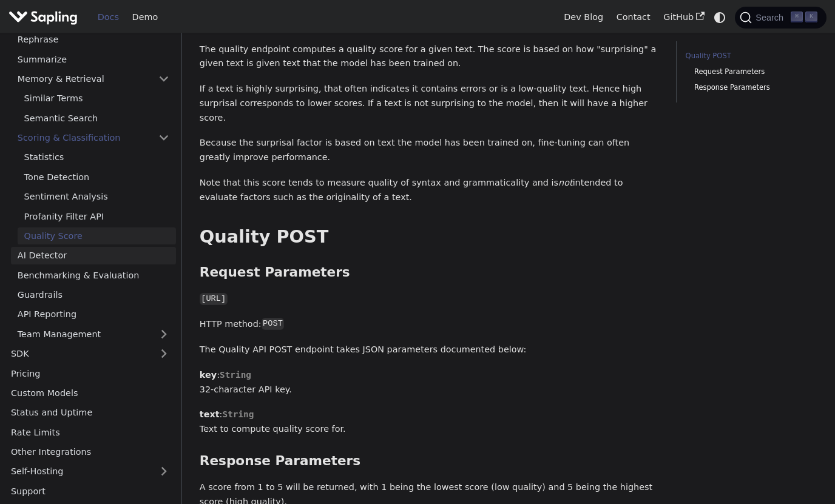 This screenshot has height=504, width=835. What do you see at coordinates (93, 314) in the screenshot?
I see `a: API Reporting` at bounding box center [93, 314].